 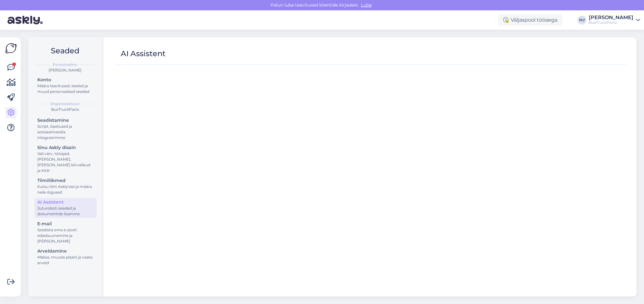 What do you see at coordinates (66, 89) in the screenshot?
I see `div: Määra teavitused, keeled ja muud personaalsed seaded` at bounding box center [66, 89].